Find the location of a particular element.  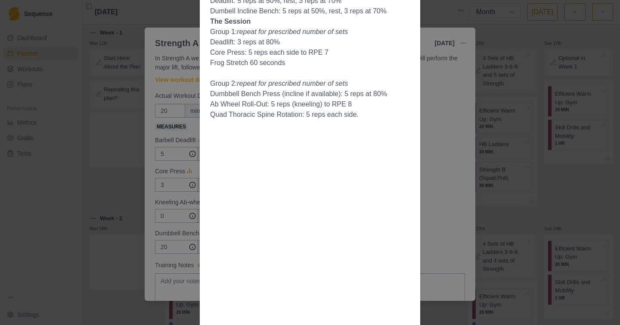

p: Core Press: 5 reps each side to RPE 7 is located at coordinates (310, 53).